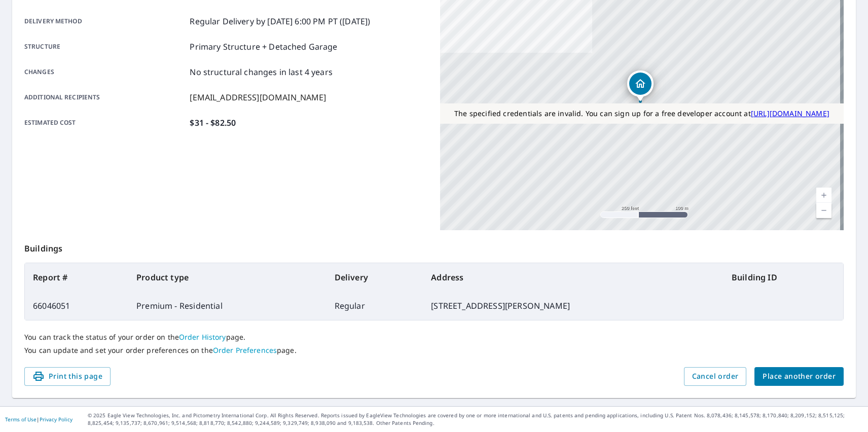  I want to click on p: $31 - $82.50, so click(213, 123).